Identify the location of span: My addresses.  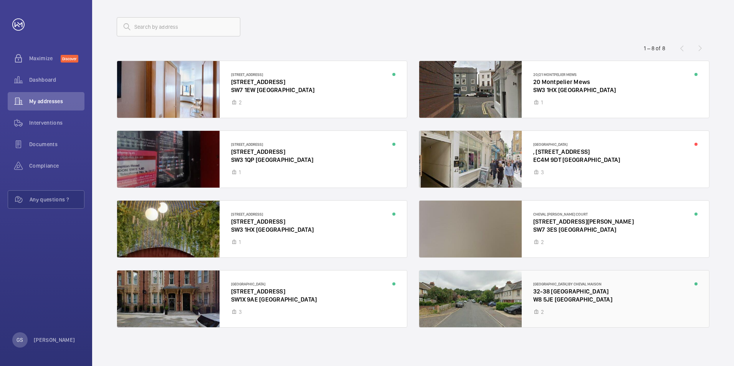
(57, 101).